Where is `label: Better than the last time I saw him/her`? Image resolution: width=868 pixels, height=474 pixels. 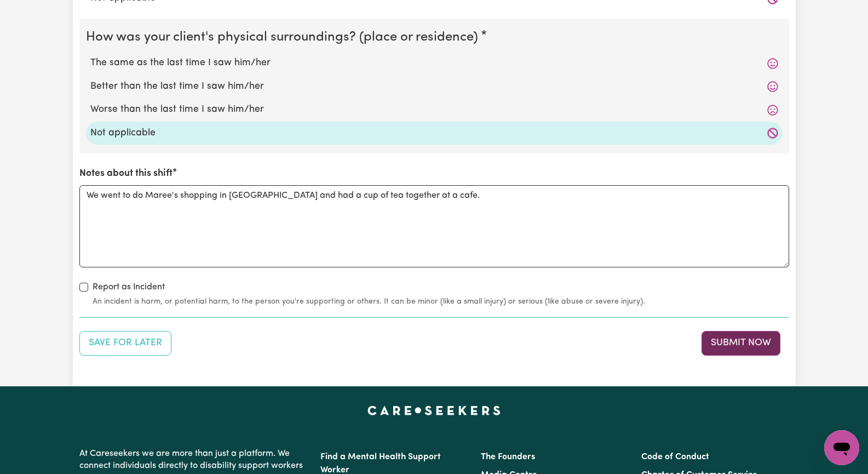
label: Better than the last time I saw him/her is located at coordinates (435, 86).